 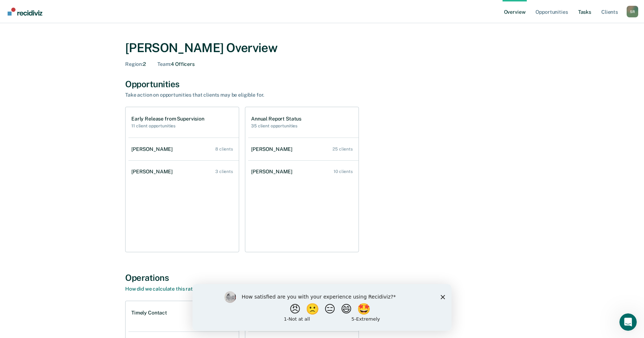 I want to click on button: 3, so click(x=138, y=25).